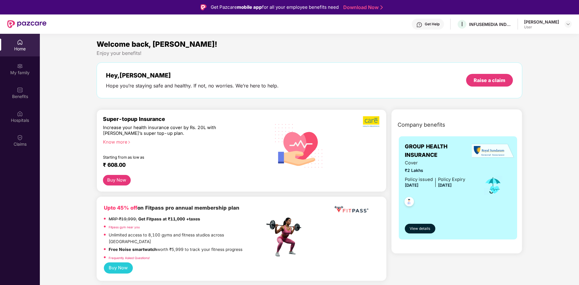 The width and height of the screenshot is (579, 285). Describe the element at coordinates (541, 27) in the screenshot. I see `div: User` at that location.